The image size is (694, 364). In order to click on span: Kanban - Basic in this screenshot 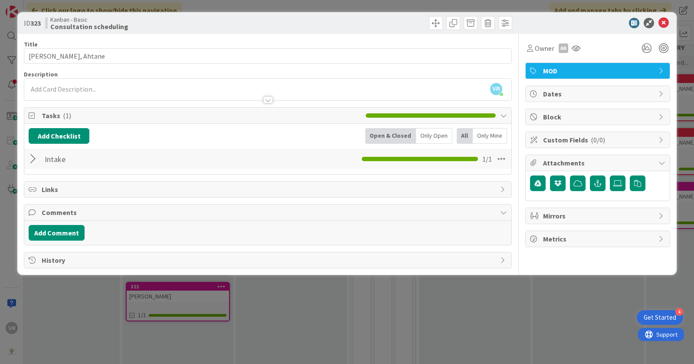, I will do `click(89, 20)`.